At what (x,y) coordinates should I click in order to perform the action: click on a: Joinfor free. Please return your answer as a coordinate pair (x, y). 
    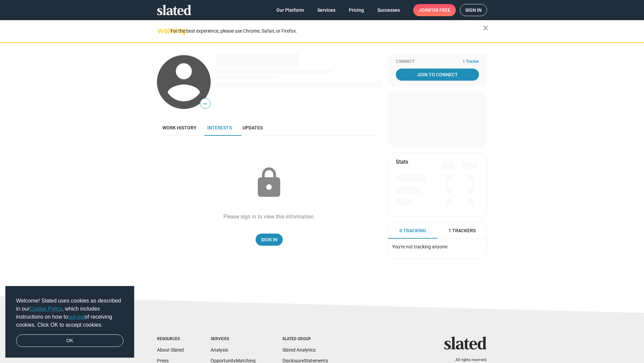
    Looking at the image, I should click on (434, 10).